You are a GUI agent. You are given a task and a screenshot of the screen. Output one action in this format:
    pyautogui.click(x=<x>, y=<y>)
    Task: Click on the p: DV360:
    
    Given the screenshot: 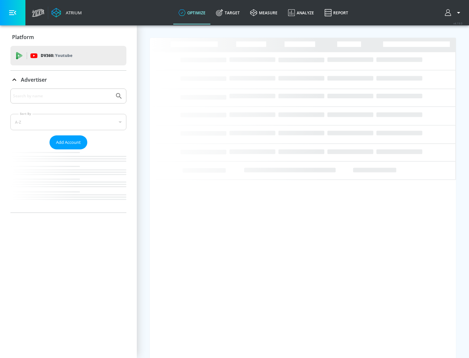 What is the action you would take?
    pyautogui.click(x=56, y=56)
    